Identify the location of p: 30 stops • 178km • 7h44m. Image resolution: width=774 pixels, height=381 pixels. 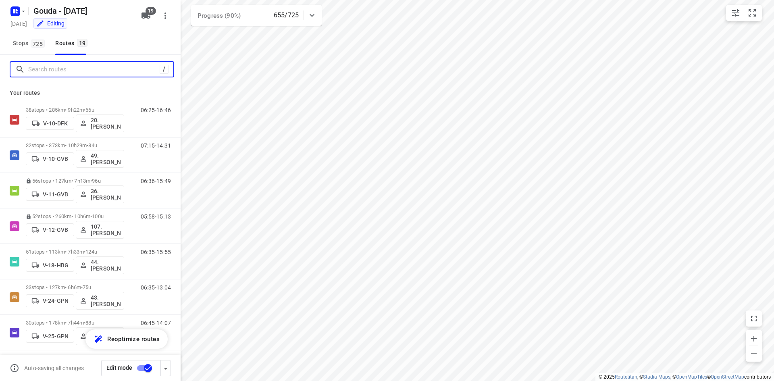
(75, 322).